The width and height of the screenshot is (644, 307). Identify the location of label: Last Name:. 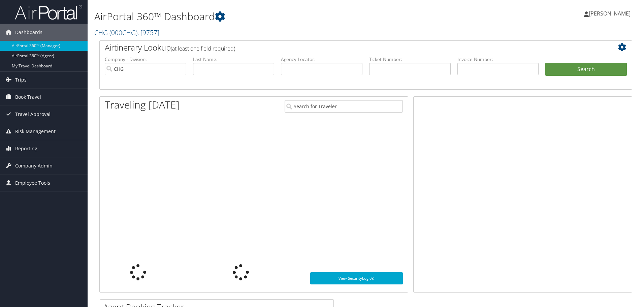
(233, 59).